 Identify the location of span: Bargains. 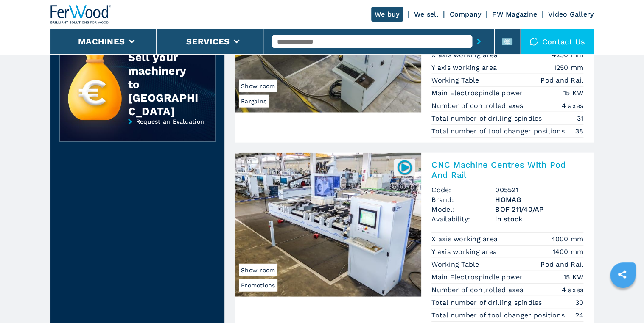
(254, 101).